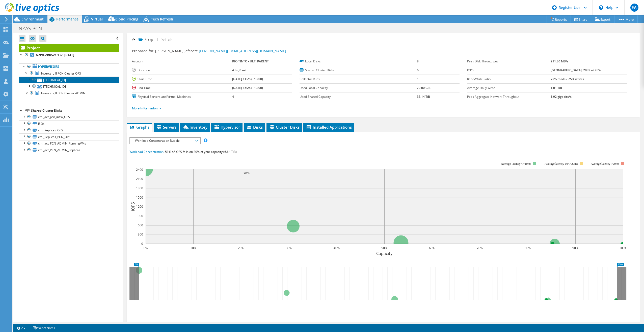 The image size is (644, 332). Describe the element at coordinates (69, 117) in the screenshot. I see `a: cml_act_pcn_infra_OPS1` at that location.